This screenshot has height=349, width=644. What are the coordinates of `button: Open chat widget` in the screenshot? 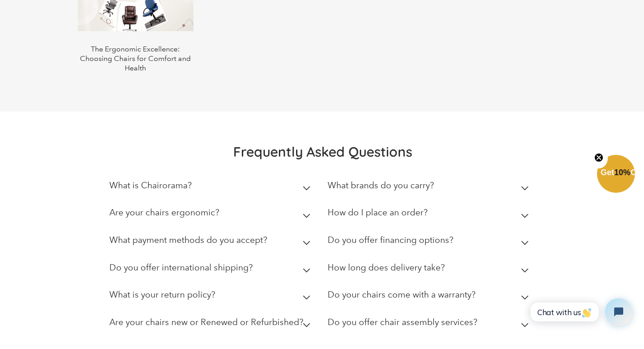 It's located at (95, 21).